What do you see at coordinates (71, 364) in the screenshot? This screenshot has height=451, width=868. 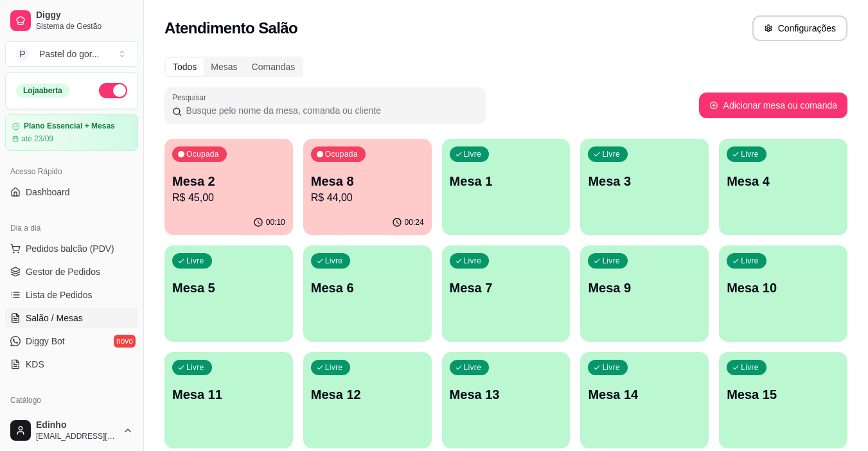 I see `a: KDS` at bounding box center [71, 364].